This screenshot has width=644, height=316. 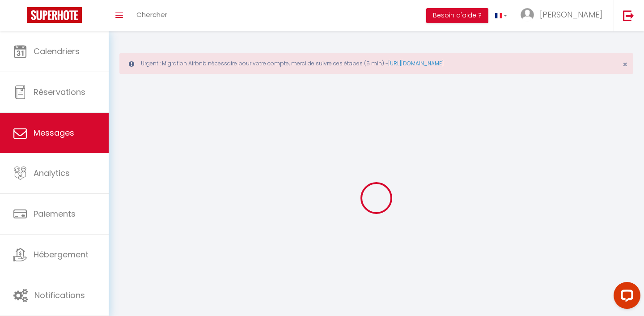 What do you see at coordinates (21, 17) in the screenshot?
I see `button: Open LiveChat chat widget` at bounding box center [21, 17].